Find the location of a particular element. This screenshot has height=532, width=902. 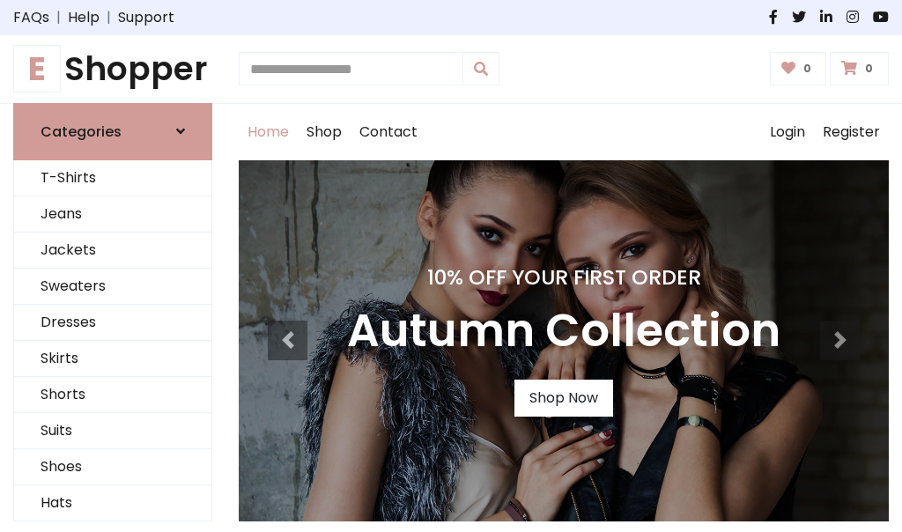

a: T-Shirts is located at coordinates (113, 178).